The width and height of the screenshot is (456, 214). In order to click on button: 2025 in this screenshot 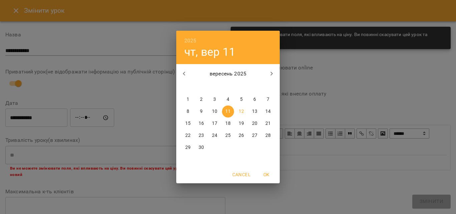, I will do `click(190, 41)`.